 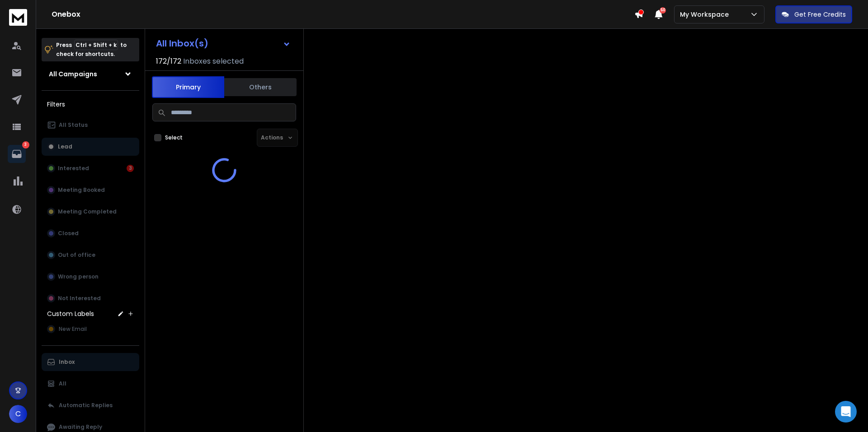 I want to click on button: All Inbox(s), so click(x=223, y=43).